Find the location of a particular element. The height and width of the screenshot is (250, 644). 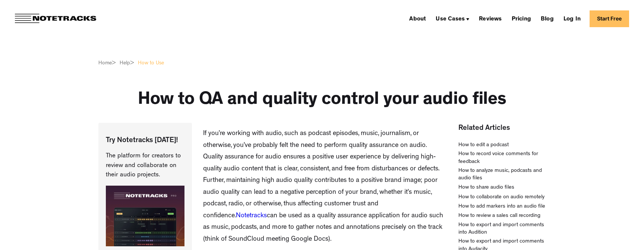

div: How to analyze music, podcasts and audio files is located at coordinates (502, 175).